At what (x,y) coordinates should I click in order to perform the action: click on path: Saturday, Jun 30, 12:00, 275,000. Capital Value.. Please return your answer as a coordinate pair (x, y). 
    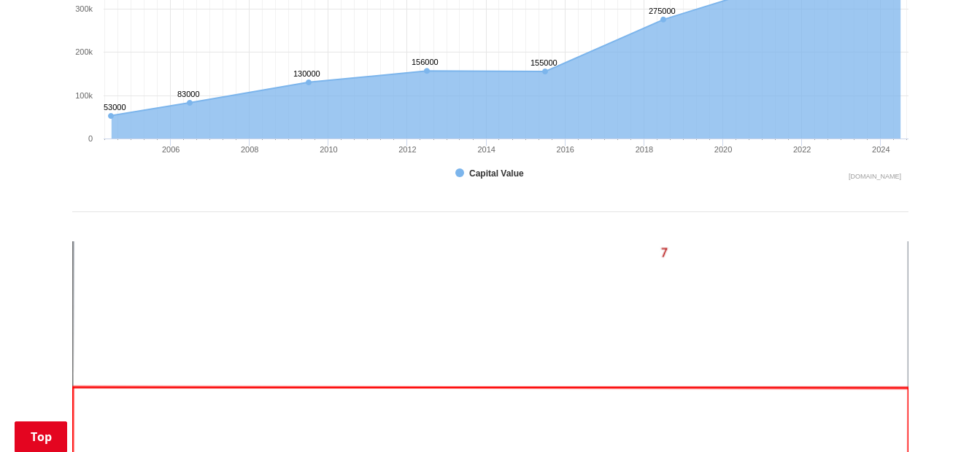
    Looking at the image, I should click on (663, 19).